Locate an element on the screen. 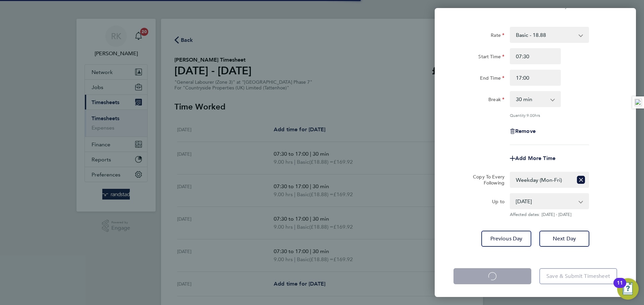 The width and height of the screenshot is (644, 305). div: Quantity: hrs is located at coordinates (549, 115).